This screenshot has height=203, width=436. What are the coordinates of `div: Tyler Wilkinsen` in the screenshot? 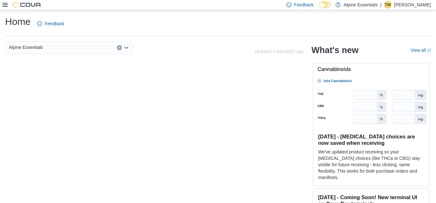 It's located at (388, 5).